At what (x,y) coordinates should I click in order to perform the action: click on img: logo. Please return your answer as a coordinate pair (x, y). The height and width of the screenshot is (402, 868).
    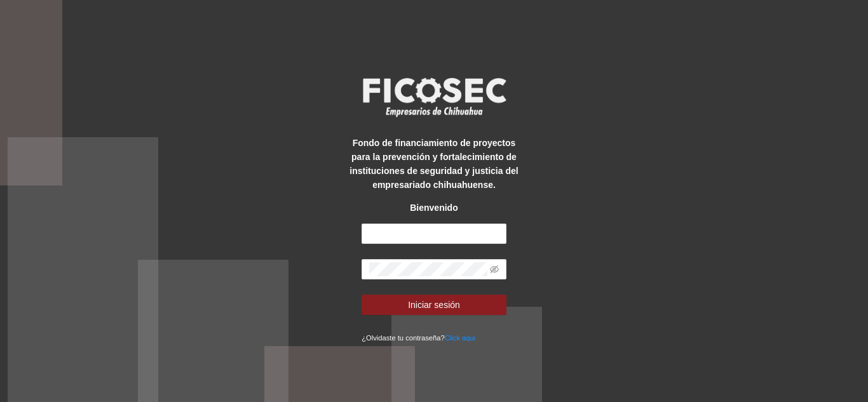
    Looking at the image, I should click on (434, 97).